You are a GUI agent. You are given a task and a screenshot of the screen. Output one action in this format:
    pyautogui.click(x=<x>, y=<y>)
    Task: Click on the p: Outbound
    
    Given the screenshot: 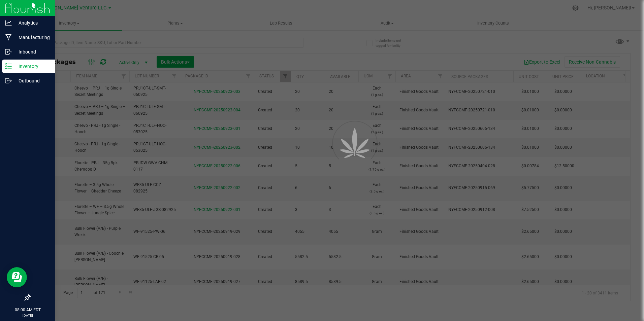 What is the action you would take?
    pyautogui.click(x=32, y=81)
    